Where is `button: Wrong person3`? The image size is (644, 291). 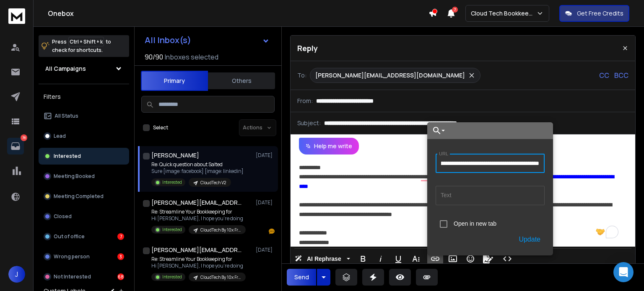 button: Wrong person3 is located at coordinates (84, 257).